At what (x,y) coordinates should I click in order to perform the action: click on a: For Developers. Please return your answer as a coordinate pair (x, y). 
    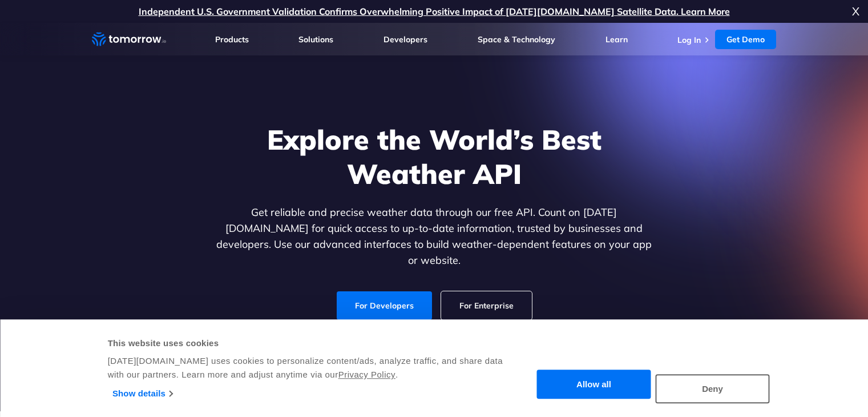
    Looking at the image, I should click on (384, 306).